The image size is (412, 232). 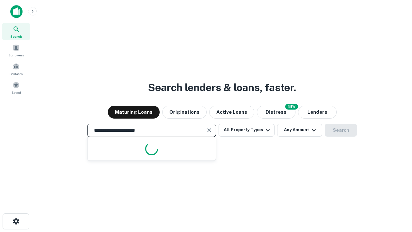 I want to click on button: Originations, so click(x=185, y=112).